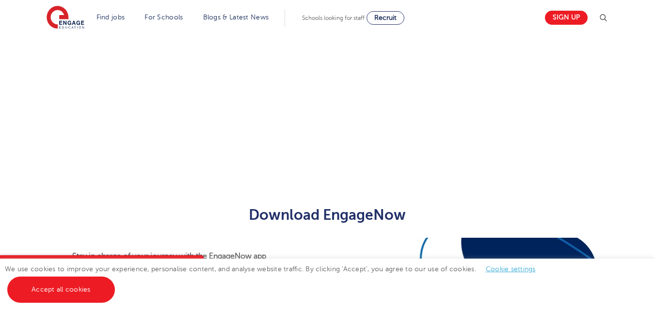 This screenshot has width=655, height=311. What do you see at coordinates (385, 18) in the screenshot?
I see `a: Recruit` at bounding box center [385, 18].